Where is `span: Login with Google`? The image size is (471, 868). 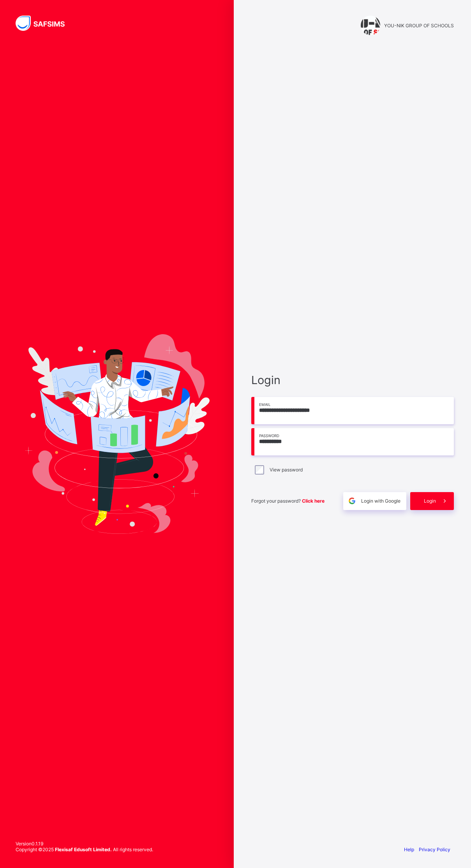
span: Login with Google is located at coordinates (381, 501).